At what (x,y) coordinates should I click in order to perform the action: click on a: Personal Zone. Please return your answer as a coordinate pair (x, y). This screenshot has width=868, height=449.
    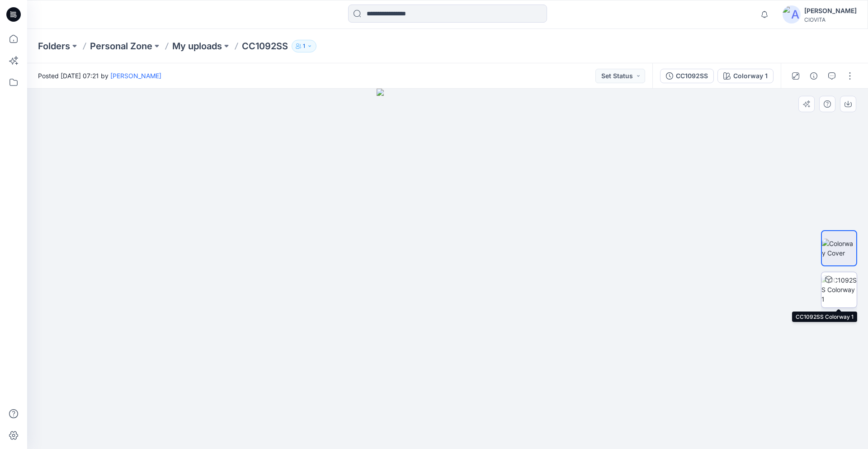
    Looking at the image, I should click on (121, 46).